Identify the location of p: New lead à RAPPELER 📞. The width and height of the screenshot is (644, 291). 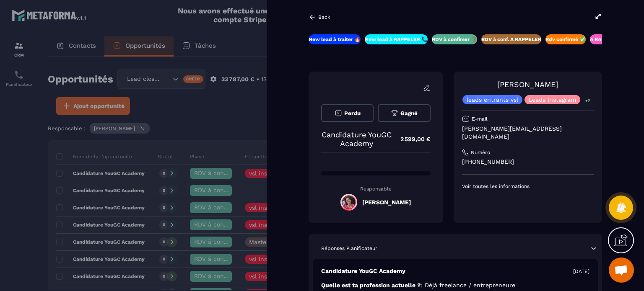
(396, 40).